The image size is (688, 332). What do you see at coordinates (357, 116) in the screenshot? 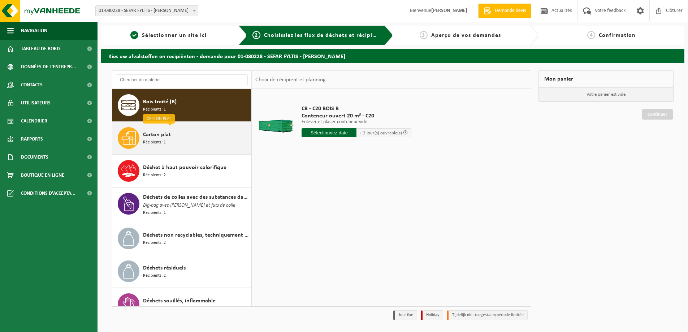
I see `span: Conteneur ouvert 20 m³ - C20` at bounding box center [357, 116].